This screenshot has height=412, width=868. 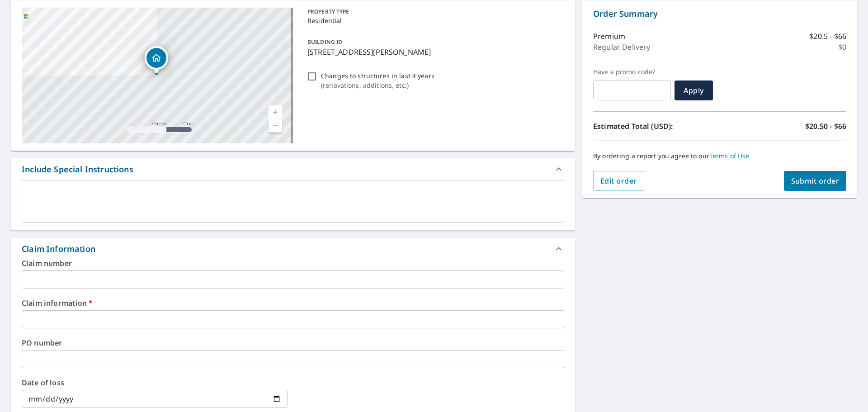 I want to click on p: Residential, so click(x=434, y=20).